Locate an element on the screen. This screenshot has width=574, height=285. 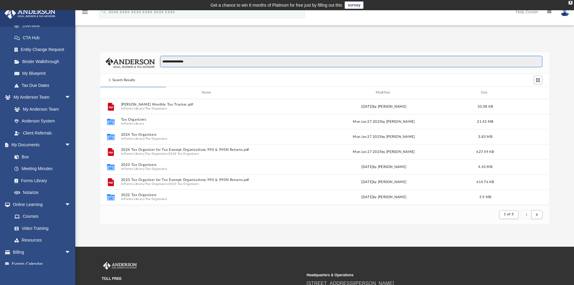
a: Tax Due Dates is located at coordinates (44, 85).